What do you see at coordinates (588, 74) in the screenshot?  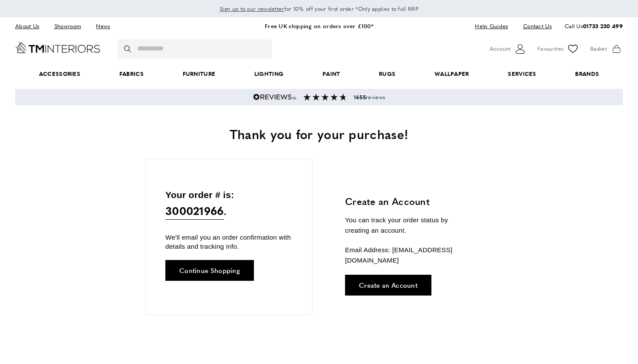 I see `a: Brands` at bounding box center [588, 74].